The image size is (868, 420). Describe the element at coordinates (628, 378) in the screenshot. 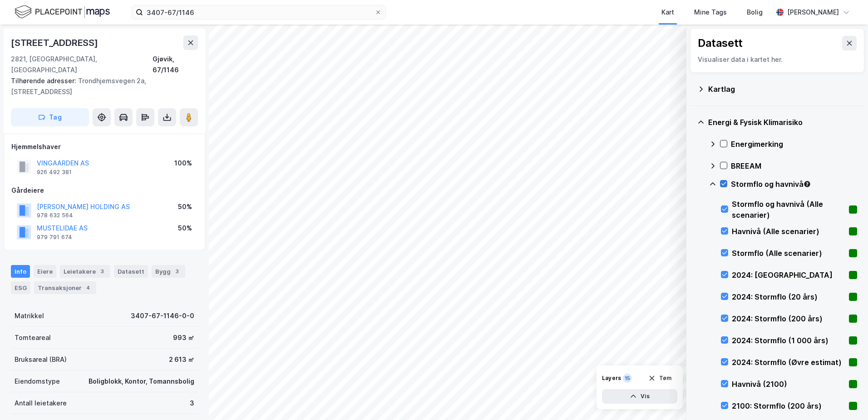

I see `div: 15` at that location.